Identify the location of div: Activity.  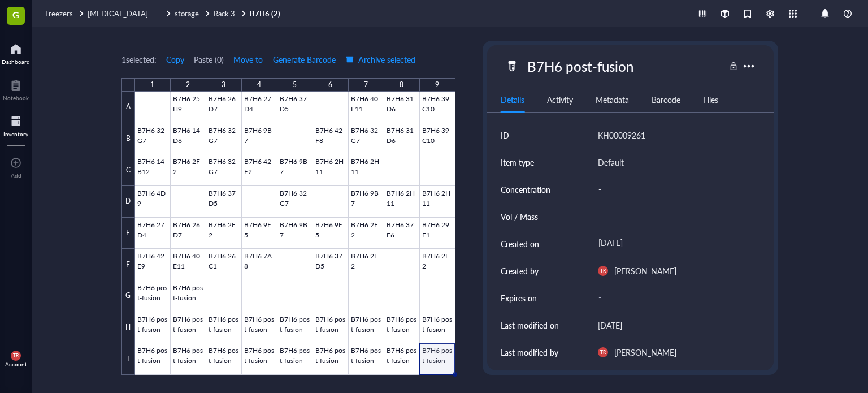
(560, 100).